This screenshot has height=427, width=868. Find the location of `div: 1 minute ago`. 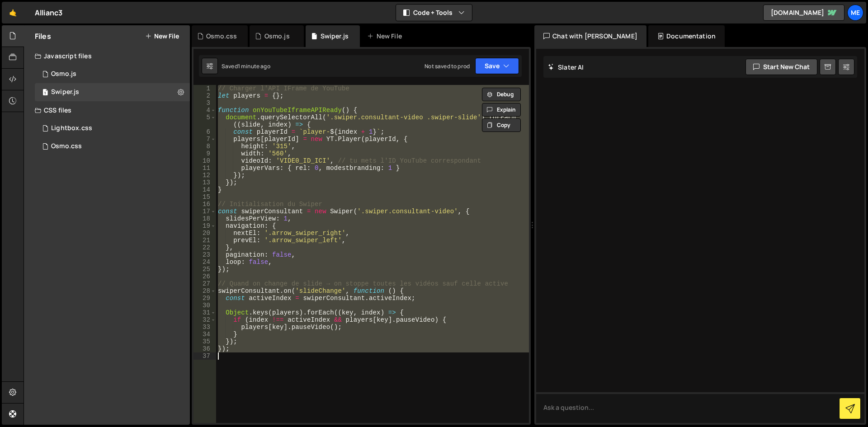

div: 1 minute ago is located at coordinates (254, 66).